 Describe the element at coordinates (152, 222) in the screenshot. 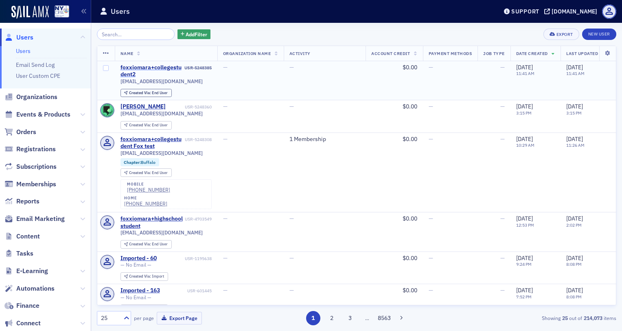

I see `div: foxxiomara+highschoolstudent` at that location.